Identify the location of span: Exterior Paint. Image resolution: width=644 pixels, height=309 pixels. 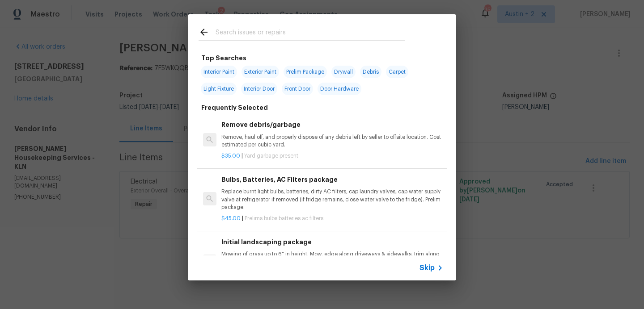
(260, 72).